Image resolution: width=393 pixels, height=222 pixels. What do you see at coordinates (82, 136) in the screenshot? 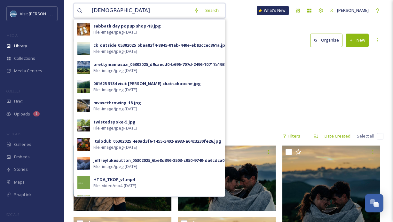
I see `span: 1186 file s` at bounding box center [82, 136].